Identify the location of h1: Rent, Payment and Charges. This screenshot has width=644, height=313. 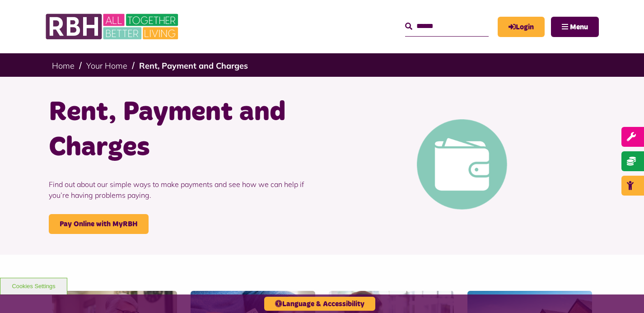
(182, 130).